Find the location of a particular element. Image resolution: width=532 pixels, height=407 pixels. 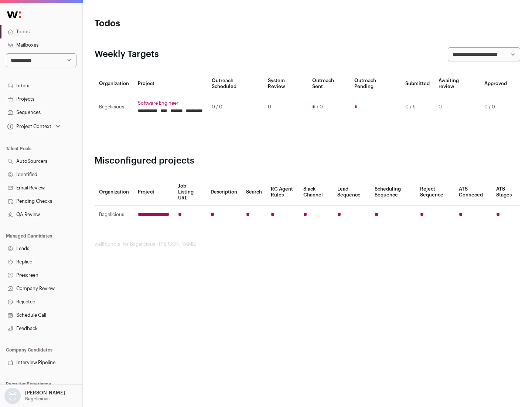

td: 0 / 6 is located at coordinates (418, 107).